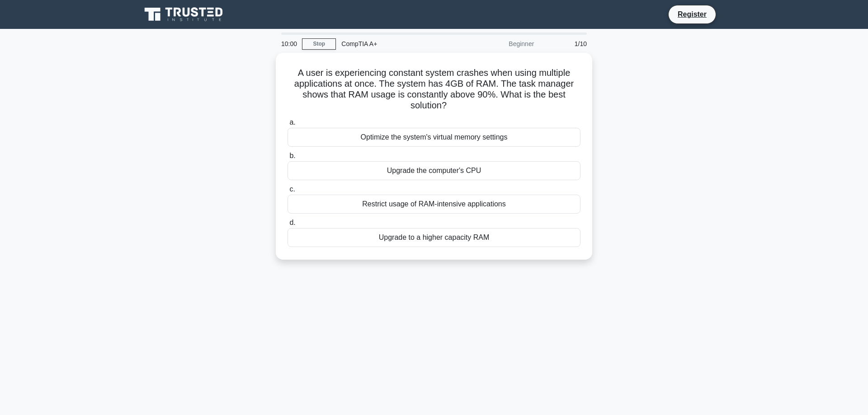 The image size is (868, 415). Describe the element at coordinates (292, 155) in the screenshot. I see `span: b.` at that location.